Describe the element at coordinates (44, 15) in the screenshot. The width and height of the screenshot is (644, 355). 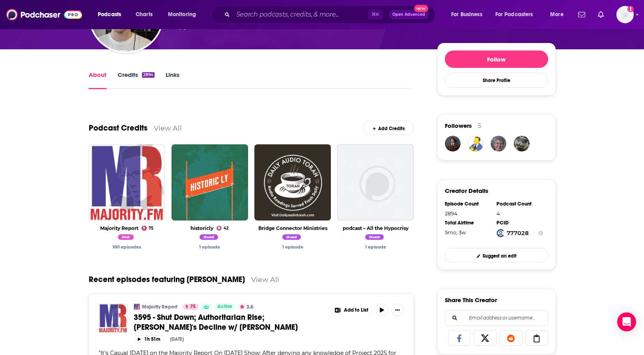
I see `img: Podchaser - Follow, Share and Rate Podcasts` at that location.